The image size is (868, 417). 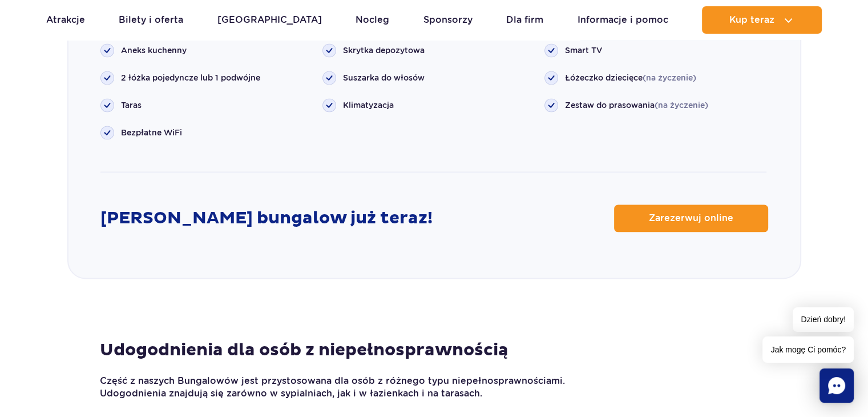 I want to click on a: Bilety i oferta, so click(x=151, y=20).